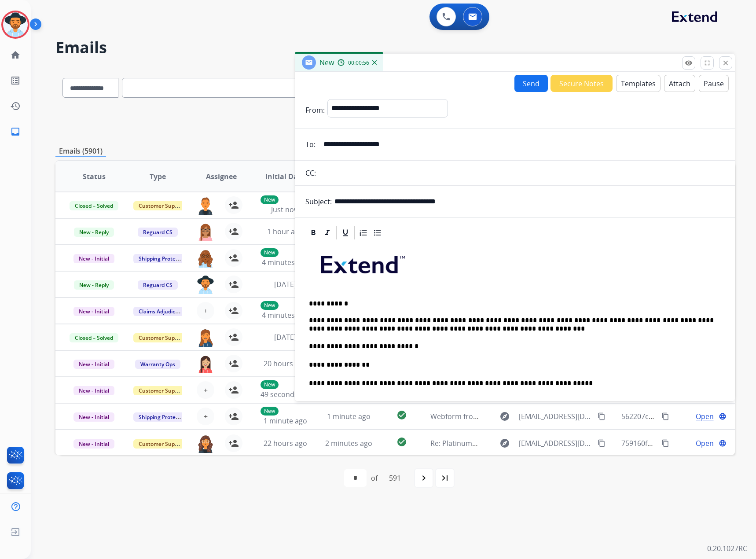  Describe the element at coordinates (638, 83) in the screenshot. I see `button: Templates` at that location.